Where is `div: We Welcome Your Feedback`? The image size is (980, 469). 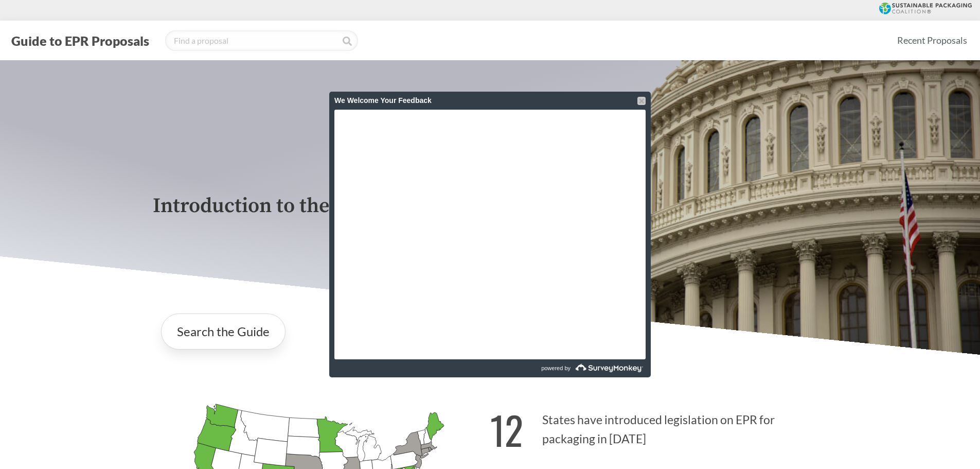
div: We Welcome Your Feedback is located at coordinates (490, 101).